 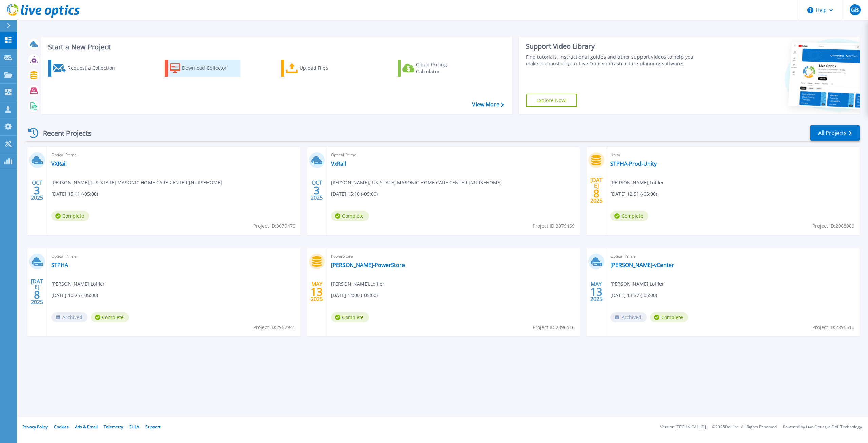 What do you see at coordinates (487, 104) in the screenshot?
I see `a: View More` at bounding box center [487, 104].